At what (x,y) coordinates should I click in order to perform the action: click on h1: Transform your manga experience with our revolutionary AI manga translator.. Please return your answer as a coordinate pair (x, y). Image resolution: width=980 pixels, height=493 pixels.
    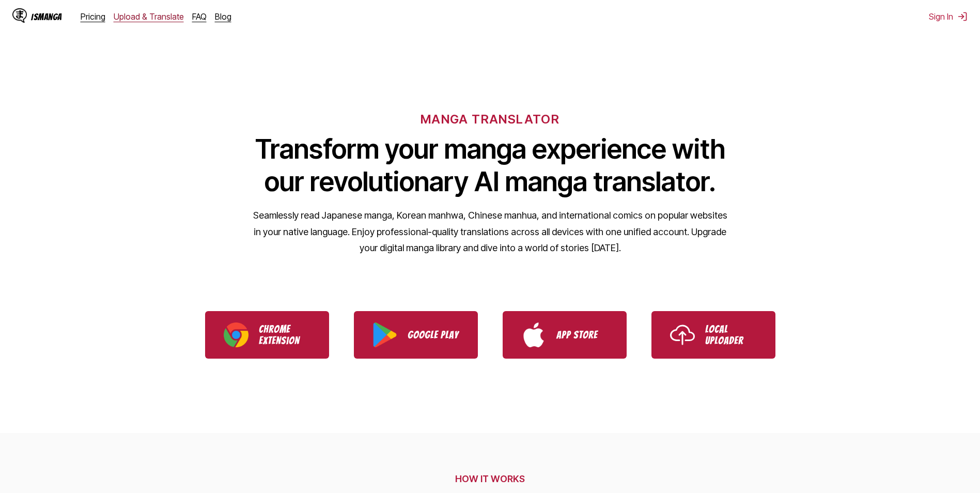
    Looking at the image, I should click on (490, 166).